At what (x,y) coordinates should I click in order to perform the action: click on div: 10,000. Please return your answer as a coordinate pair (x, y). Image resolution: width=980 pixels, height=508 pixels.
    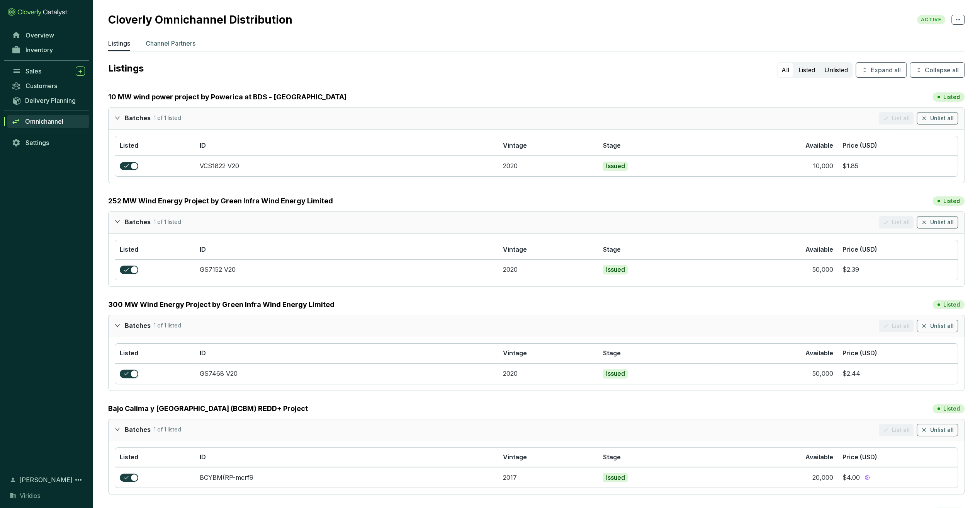
    Looking at the image, I should click on (823, 166).